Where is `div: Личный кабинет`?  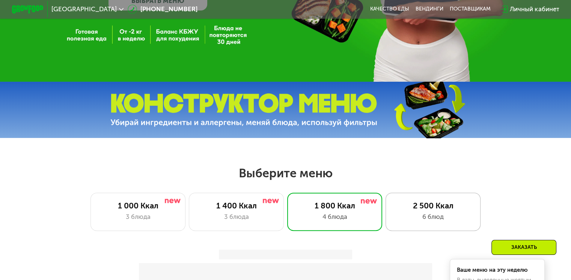 div: Личный кабинет is located at coordinates (534, 9).